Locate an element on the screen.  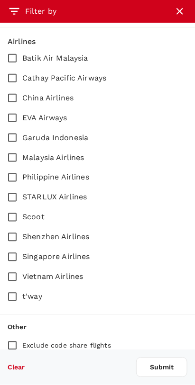
p: Other is located at coordinates (17, 327).